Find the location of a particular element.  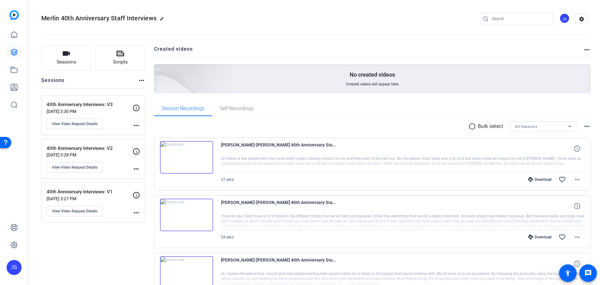

span: Merlin 40th Anniversary Staff Interviews is located at coordinates (99, 18).